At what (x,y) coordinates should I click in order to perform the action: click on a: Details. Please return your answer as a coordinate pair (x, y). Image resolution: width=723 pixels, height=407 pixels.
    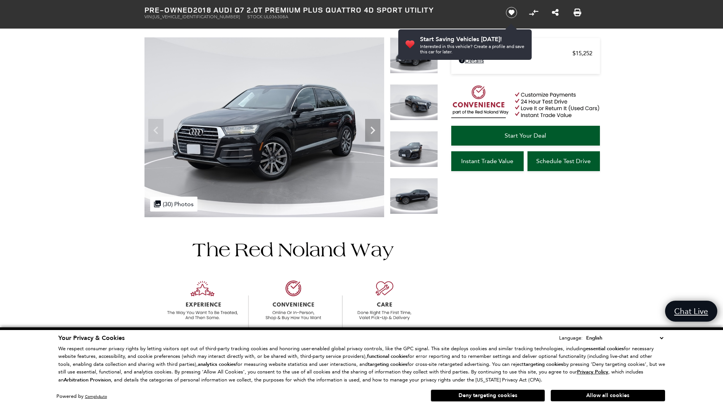
    Looking at the image, I should click on (526, 60).